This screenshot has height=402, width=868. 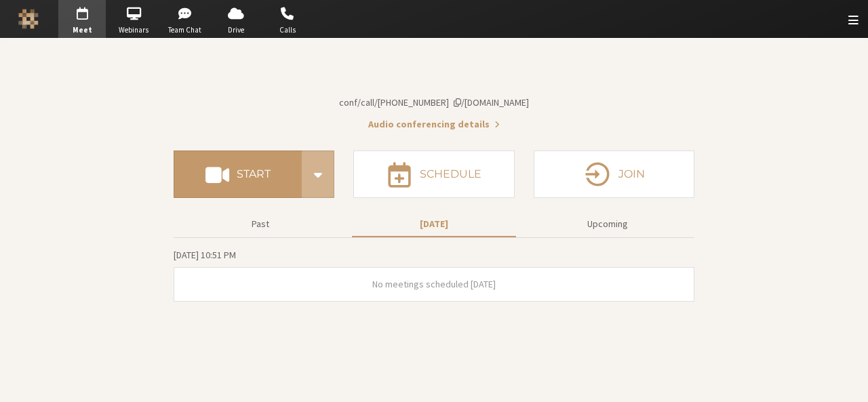 I want to click on span: Calls, so click(x=288, y=29).